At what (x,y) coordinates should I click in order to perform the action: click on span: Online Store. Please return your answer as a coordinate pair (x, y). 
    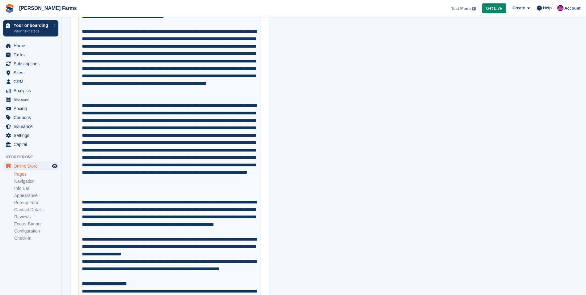
    Looking at the image, I should click on (32, 166).